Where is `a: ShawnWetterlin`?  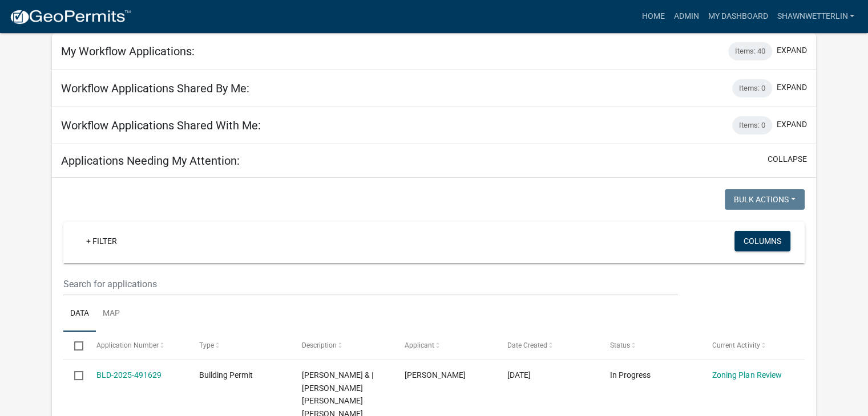
a: ShawnWetterlin is located at coordinates (816, 16).